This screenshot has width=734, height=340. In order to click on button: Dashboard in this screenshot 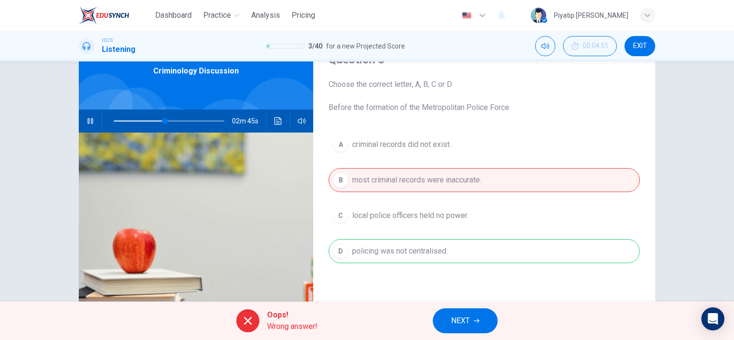, I will do `click(173, 15)`.